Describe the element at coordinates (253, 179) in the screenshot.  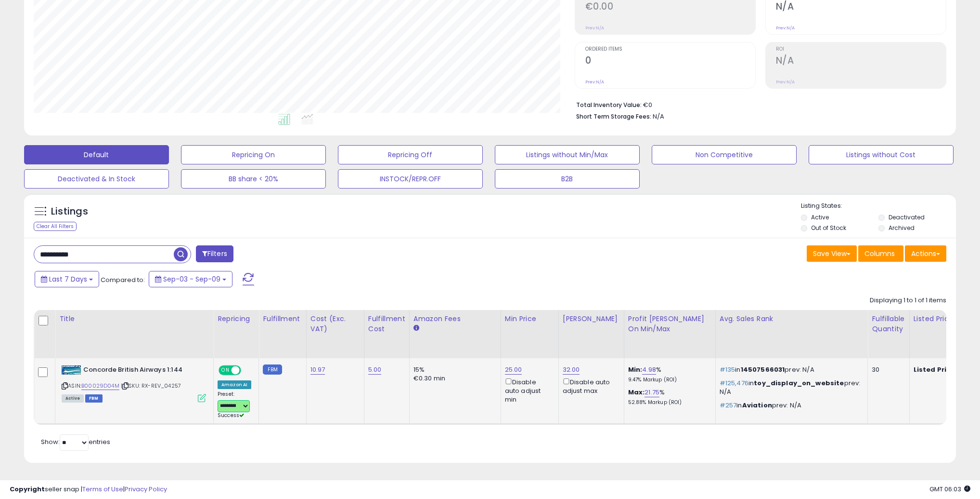
I see `button: BB share < 20%` at that location.